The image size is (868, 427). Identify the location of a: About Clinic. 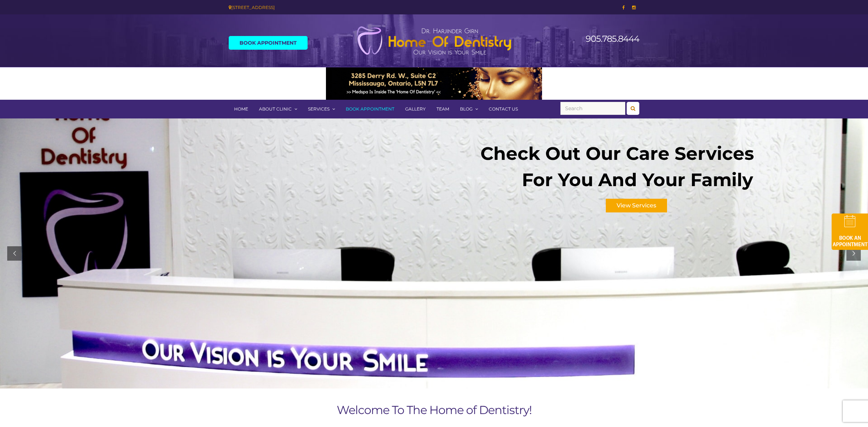
(278, 109).